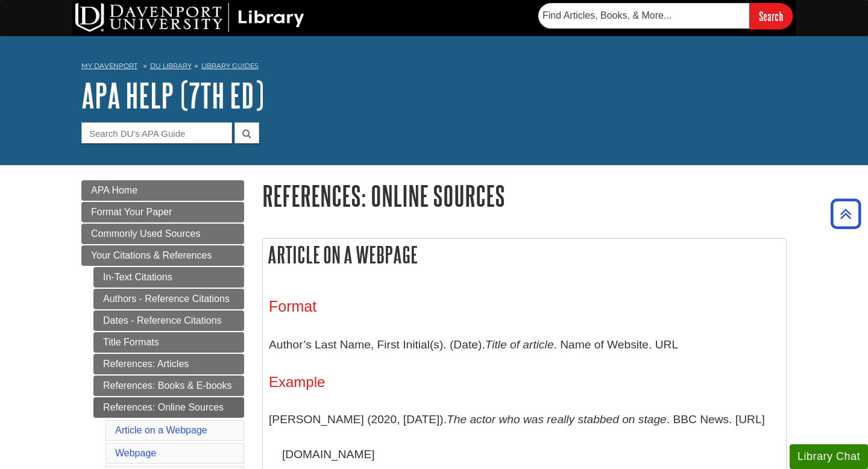  What do you see at coordinates (172, 96) in the screenshot?
I see `a: APA Help (7th Ed)` at bounding box center [172, 96].